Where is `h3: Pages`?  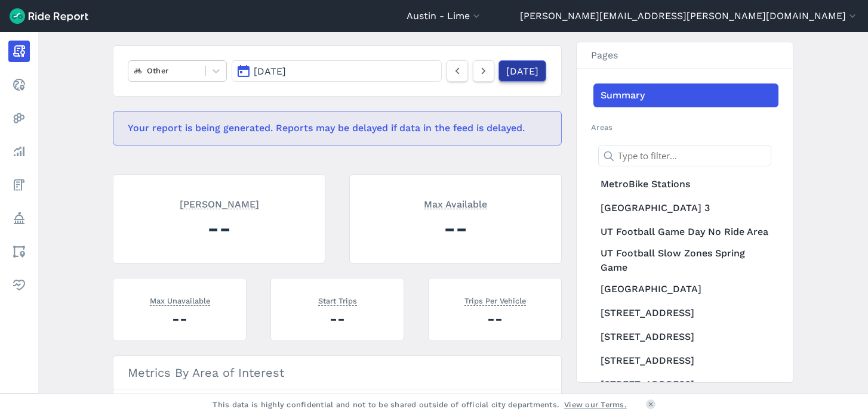 h3: Pages is located at coordinates (685, 56).